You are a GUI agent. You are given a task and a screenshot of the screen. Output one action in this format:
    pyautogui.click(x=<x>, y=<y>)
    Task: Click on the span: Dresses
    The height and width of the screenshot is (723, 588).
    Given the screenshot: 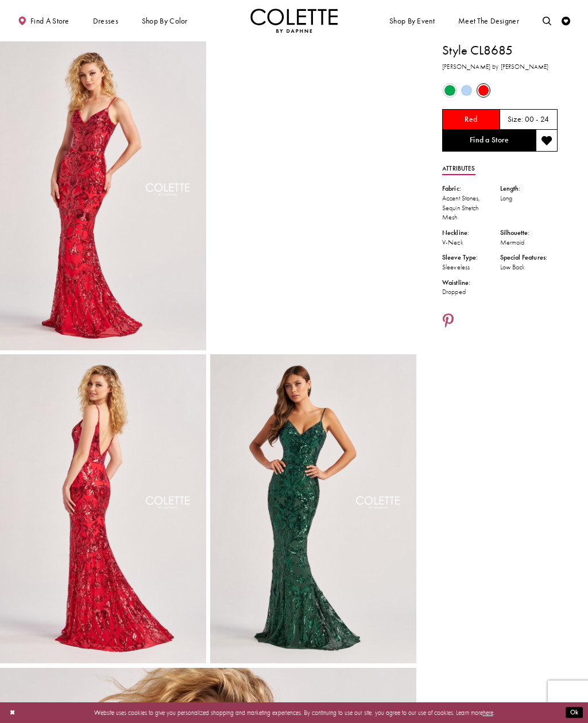 What is the action you would take?
    pyautogui.click(x=105, y=21)
    